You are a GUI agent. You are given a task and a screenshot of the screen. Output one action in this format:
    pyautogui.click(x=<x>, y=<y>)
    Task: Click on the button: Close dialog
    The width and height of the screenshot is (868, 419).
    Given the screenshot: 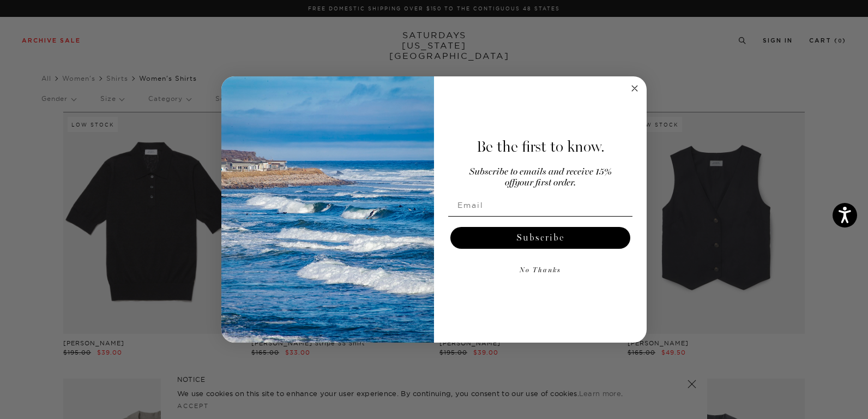 What is the action you would take?
    pyautogui.click(x=635, y=88)
    